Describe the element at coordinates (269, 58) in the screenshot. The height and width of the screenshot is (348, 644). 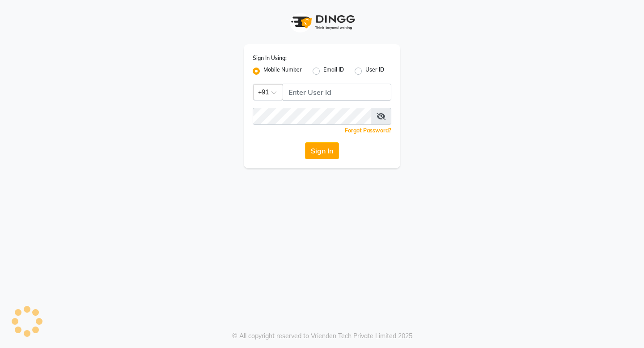
I see `label: Sign In Using:` at that location.